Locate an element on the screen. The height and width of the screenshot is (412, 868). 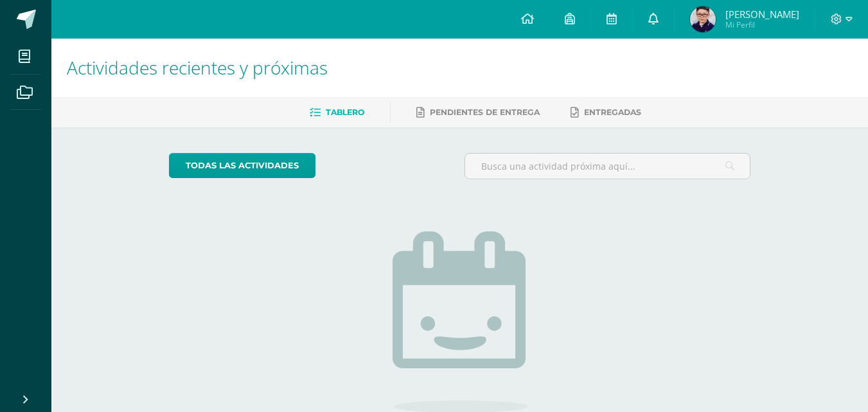
span: Actividades recientes y próximas is located at coordinates (197, 67).